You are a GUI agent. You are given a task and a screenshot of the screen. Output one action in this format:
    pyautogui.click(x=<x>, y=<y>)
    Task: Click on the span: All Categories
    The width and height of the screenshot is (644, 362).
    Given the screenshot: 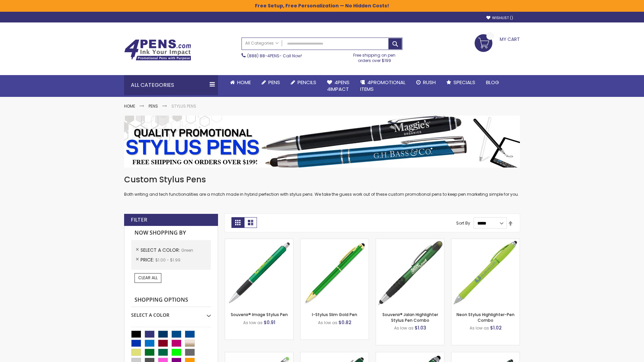 What is the action you would take?
    pyautogui.click(x=262, y=43)
    